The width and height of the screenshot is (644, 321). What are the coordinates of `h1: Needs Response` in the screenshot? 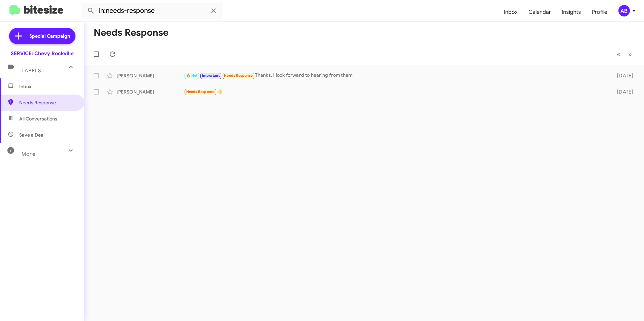 It's located at (131, 33).